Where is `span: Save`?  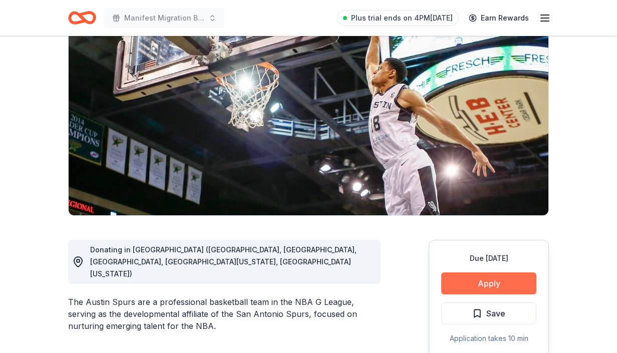
span: Save is located at coordinates (496, 314).